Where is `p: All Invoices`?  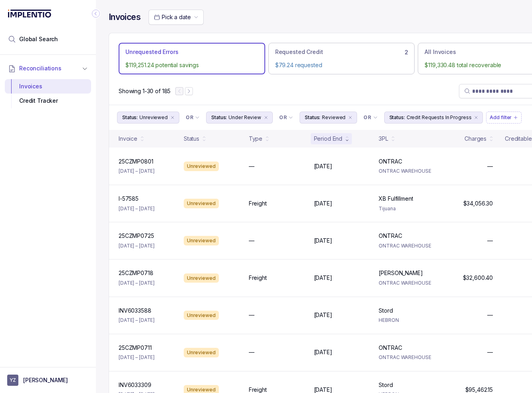
p: All Invoices is located at coordinates (441, 52).